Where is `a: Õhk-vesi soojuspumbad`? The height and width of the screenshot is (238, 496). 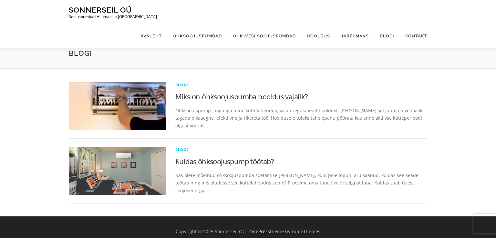 a: Õhk-vesi soojuspumbad is located at coordinates (264, 36).